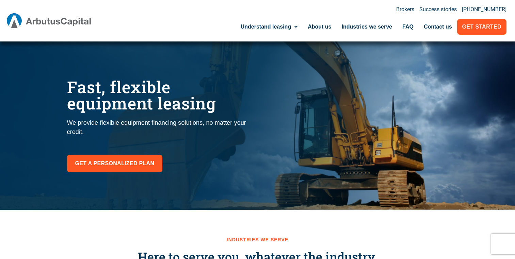 This screenshot has height=259, width=515. Describe the element at coordinates (405, 10) in the screenshot. I see `a: Brokers` at that location.